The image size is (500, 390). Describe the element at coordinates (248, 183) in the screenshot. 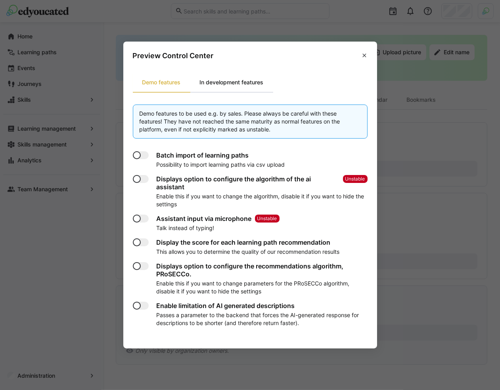

I see `h4: Displays option to configure the algorithm of the ai assistant` at that location.